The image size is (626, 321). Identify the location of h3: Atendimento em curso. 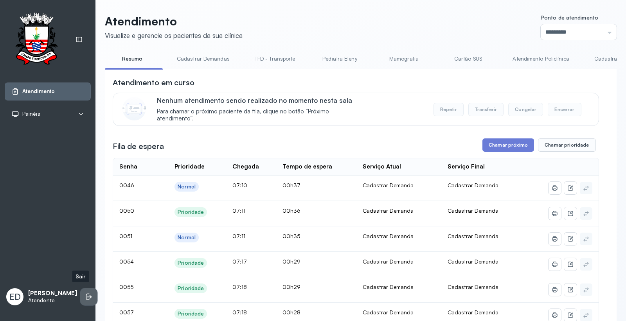
(153, 83).